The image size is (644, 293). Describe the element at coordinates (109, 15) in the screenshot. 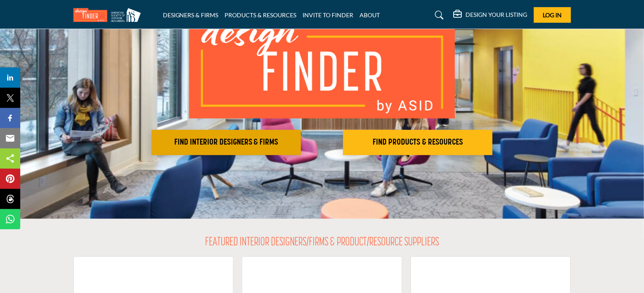

I see `img: Site Logo` at that location.